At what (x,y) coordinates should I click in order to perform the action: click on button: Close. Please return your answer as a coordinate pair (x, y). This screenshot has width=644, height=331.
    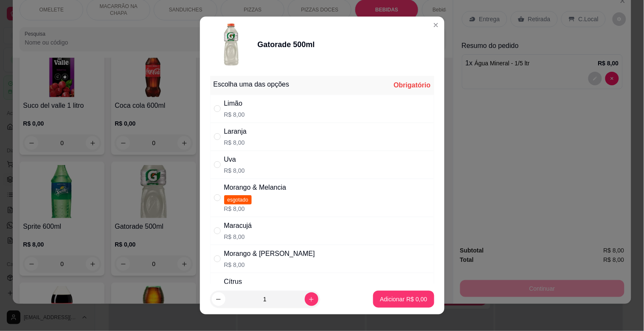
    Looking at the image, I should click on (436, 25).